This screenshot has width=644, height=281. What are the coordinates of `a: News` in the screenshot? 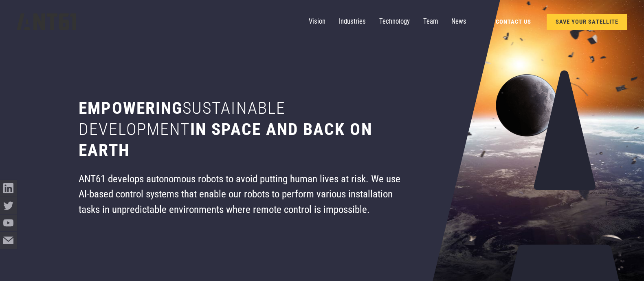 It's located at (459, 22).